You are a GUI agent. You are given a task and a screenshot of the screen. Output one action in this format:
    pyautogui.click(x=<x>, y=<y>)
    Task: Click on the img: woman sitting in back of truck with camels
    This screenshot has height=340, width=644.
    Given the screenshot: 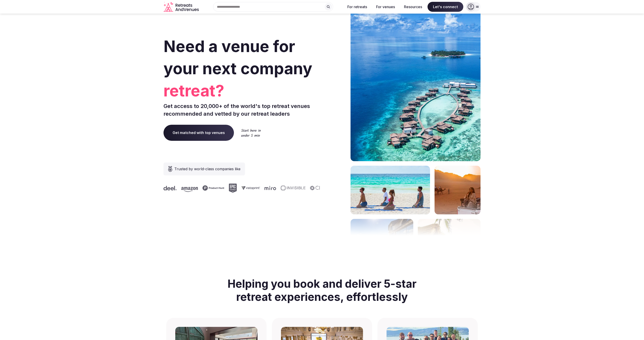 What is the action you would take?
    pyautogui.click(x=457, y=190)
    